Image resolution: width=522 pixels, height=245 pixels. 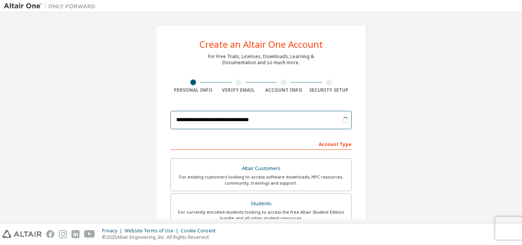 What do you see at coordinates (75, 234) in the screenshot?
I see `img: linkedin.svg` at bounding box center [75, 234].